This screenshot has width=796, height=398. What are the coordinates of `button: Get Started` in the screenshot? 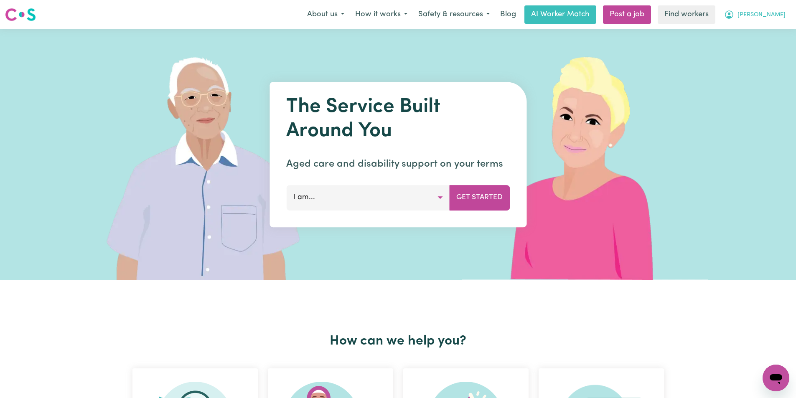 It's located at (479, 198).